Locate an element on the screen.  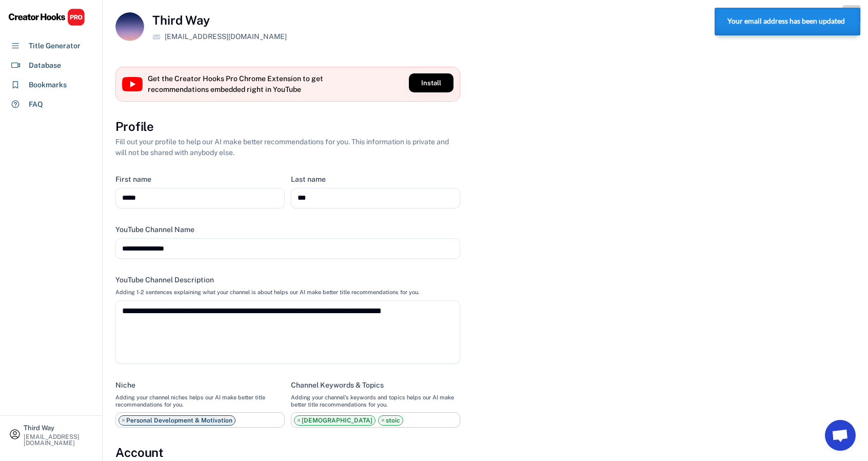
img: YouTube%20full-color%20icon%202017.svg is located at coordinates (132, 84).